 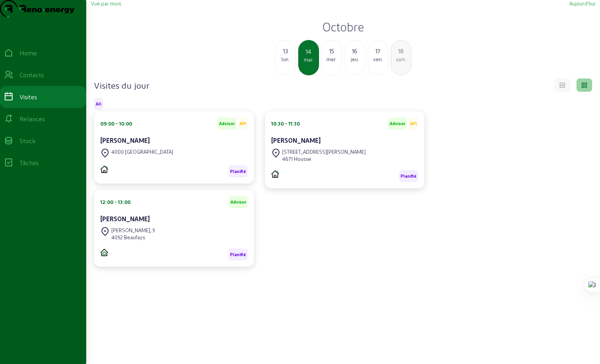 I want to click on div: lun., so click(x=285, y=59).